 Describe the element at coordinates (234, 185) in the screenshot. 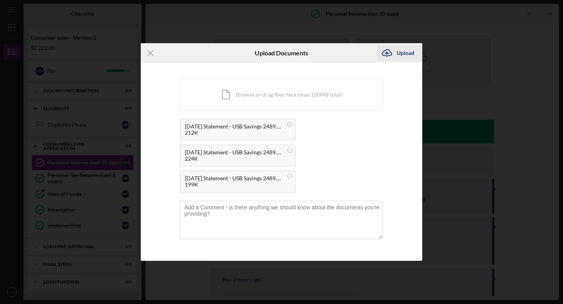

I see `div: 199K` at that location.